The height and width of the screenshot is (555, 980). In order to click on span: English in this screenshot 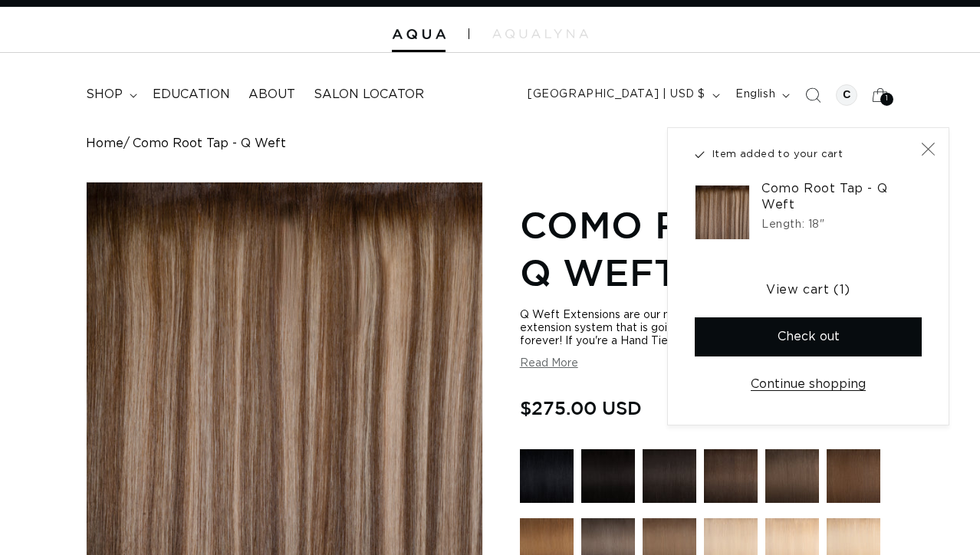, I will do `click(756, 94)`.